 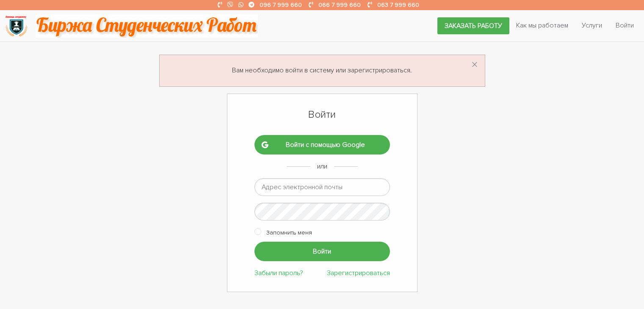 I want to click on p: Вам необходимо войти в систему или зарегистрироваться., so click(x=322, y=71).